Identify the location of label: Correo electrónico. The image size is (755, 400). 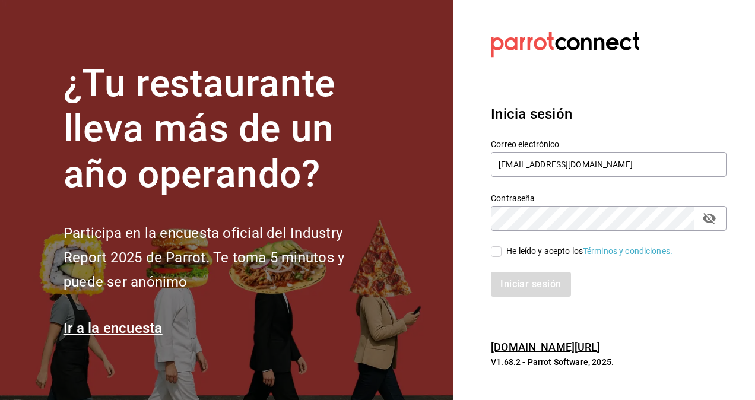
(608, 144).